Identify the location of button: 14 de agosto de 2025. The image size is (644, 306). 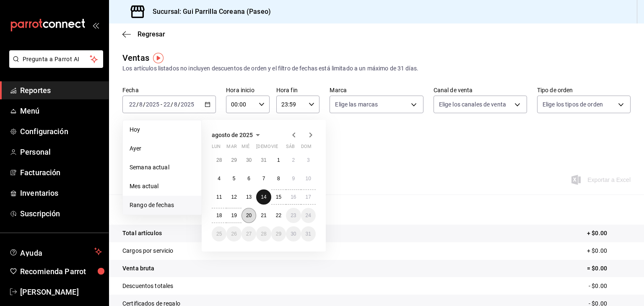
(263, 197).